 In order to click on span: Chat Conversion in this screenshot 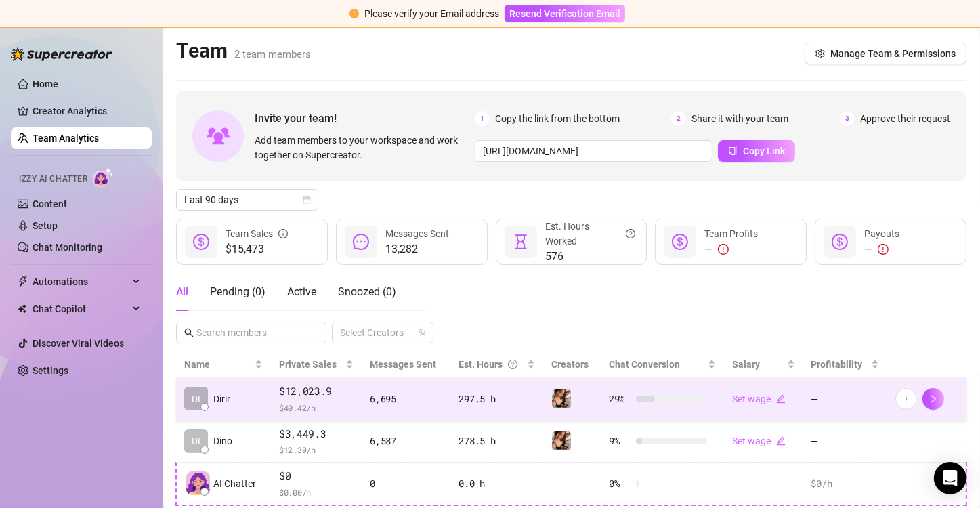, I will do `click(644, 364)`.